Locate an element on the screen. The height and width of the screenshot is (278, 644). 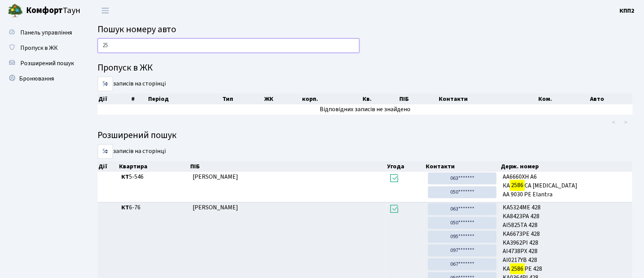
td: Відповідних записів не знайдено is located at coordinates (365, 109).